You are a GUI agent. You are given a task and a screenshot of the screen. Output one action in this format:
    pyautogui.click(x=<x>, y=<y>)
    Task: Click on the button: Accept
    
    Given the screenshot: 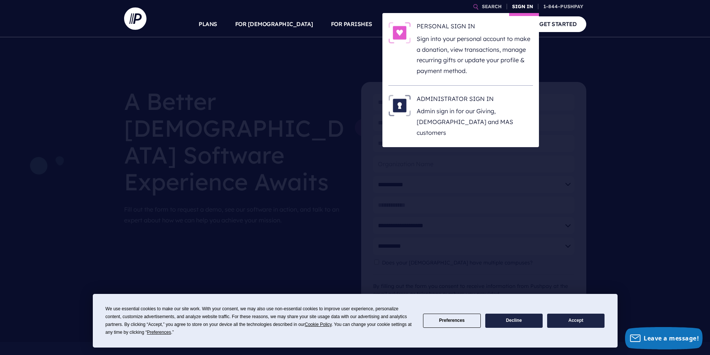 What is the action you would take?
    pyautogui.click(x=576, y=321)
    